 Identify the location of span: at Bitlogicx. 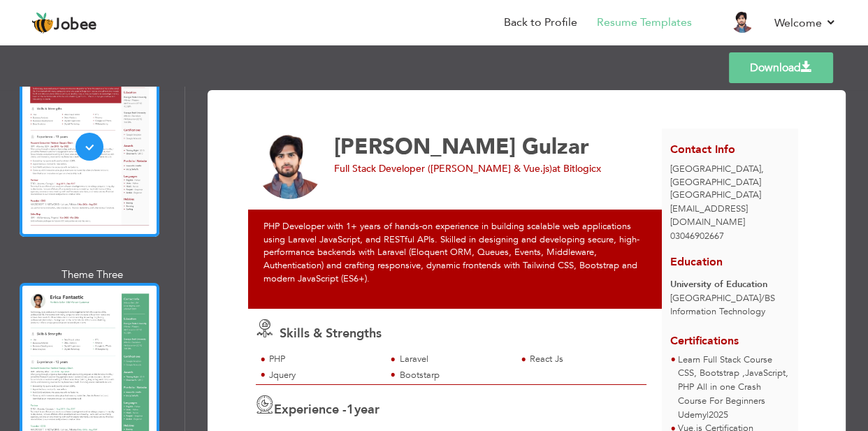
(576, 169).